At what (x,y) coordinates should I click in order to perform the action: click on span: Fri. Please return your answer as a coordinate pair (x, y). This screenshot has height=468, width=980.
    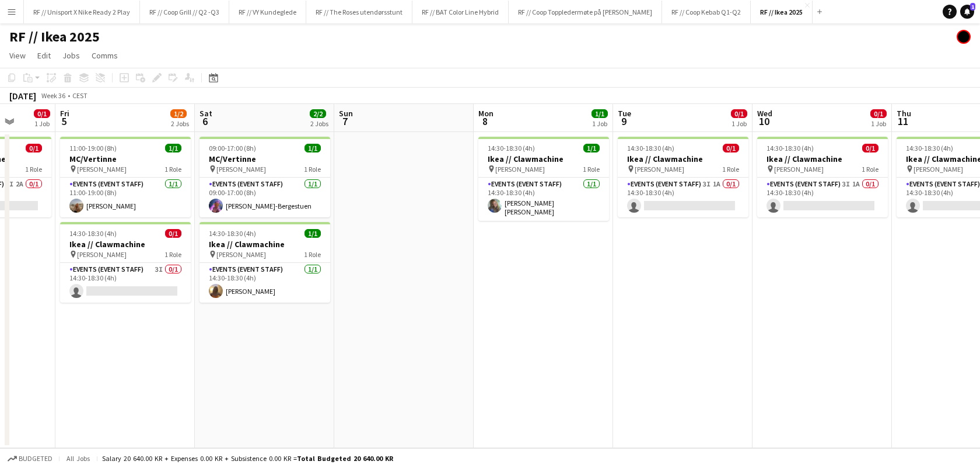
    Looking at the image, I should click on (65, 114).